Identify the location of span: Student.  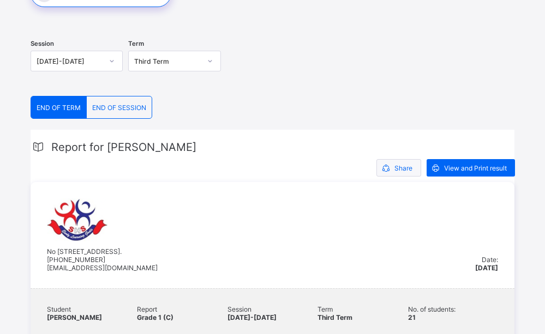
(92, 309).